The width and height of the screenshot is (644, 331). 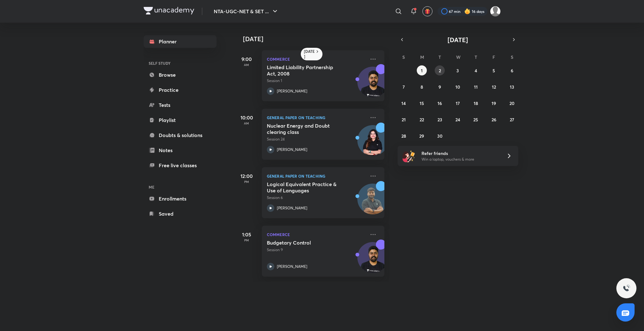 I want to click on button: September 18, 2025, so click(x=476, y=103).